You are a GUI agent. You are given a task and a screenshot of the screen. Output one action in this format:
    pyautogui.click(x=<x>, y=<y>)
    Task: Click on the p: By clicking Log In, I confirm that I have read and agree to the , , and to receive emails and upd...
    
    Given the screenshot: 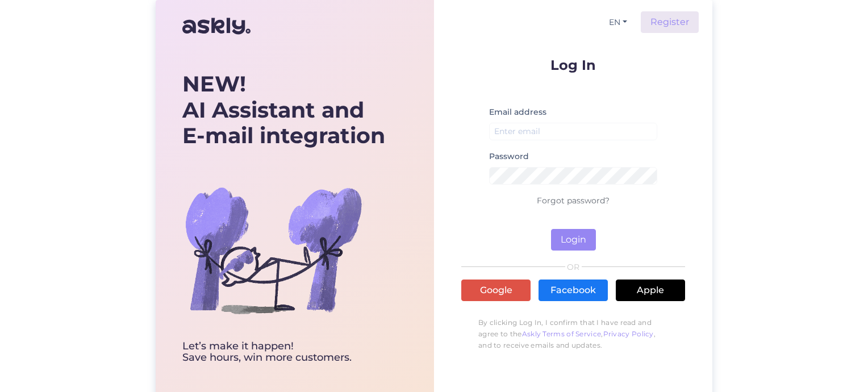 What is the action you would take?
    pyautogui.click(x=573, y=334)
    